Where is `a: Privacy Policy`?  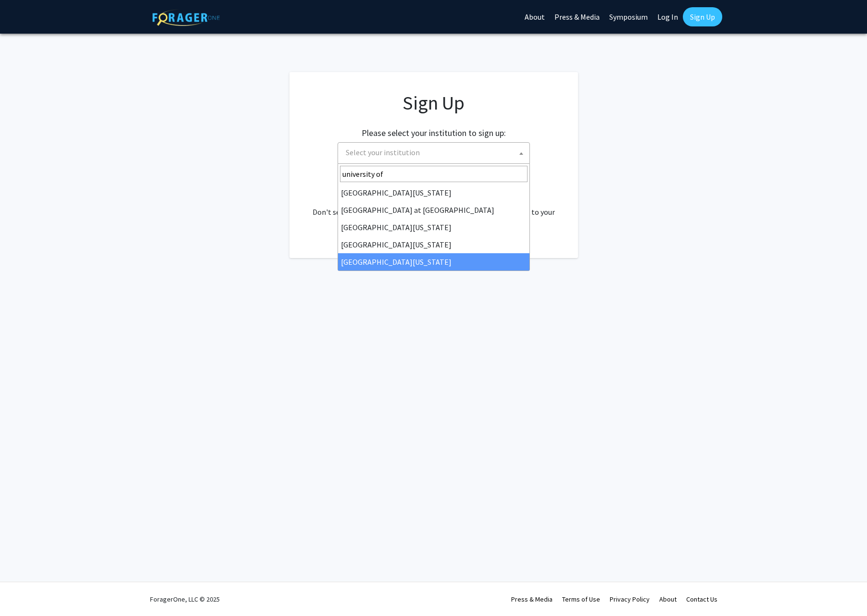
a: Privacy Policy is located at coordinates (629, 599).